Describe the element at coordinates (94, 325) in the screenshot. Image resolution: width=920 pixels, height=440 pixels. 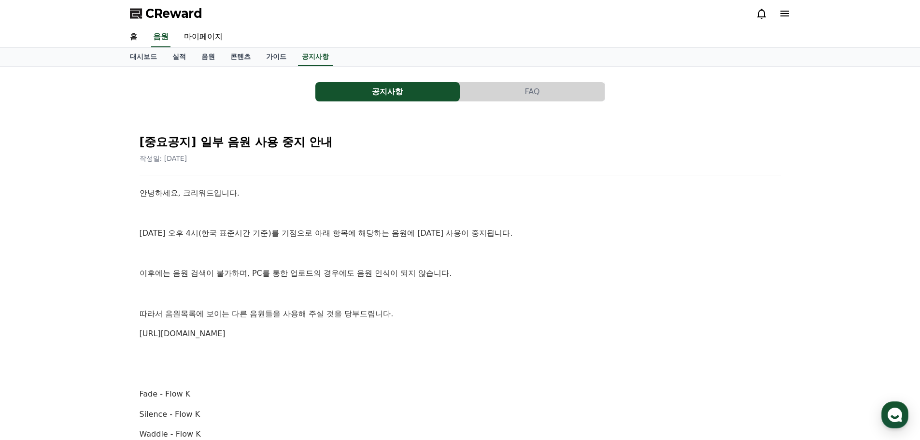
I see `span: 대화` at that location.